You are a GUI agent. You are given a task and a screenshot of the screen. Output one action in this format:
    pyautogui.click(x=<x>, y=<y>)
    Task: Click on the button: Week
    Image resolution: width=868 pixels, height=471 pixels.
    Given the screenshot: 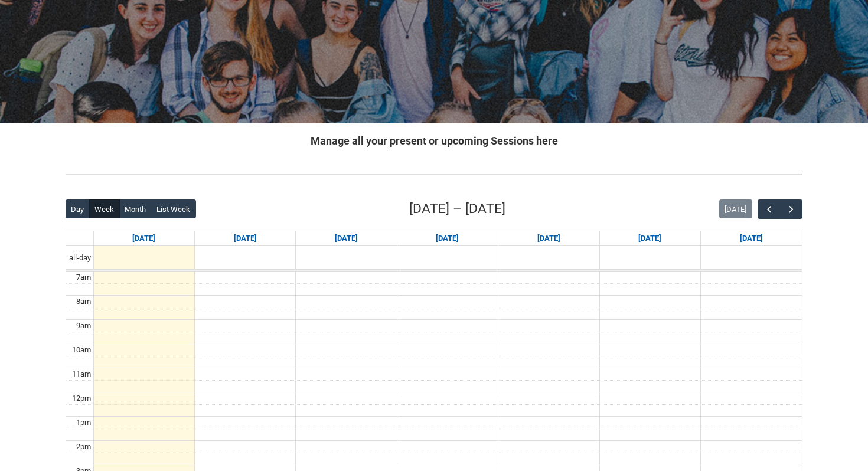 What is the action you would take?
    pyautogui.click(x=104, y=209)
    